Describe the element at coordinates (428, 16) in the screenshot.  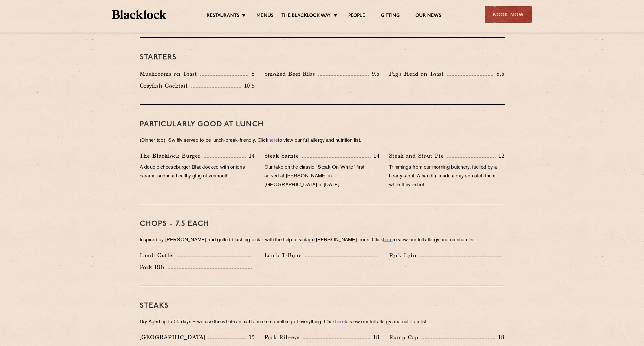
I see `a: Our News` at that location.